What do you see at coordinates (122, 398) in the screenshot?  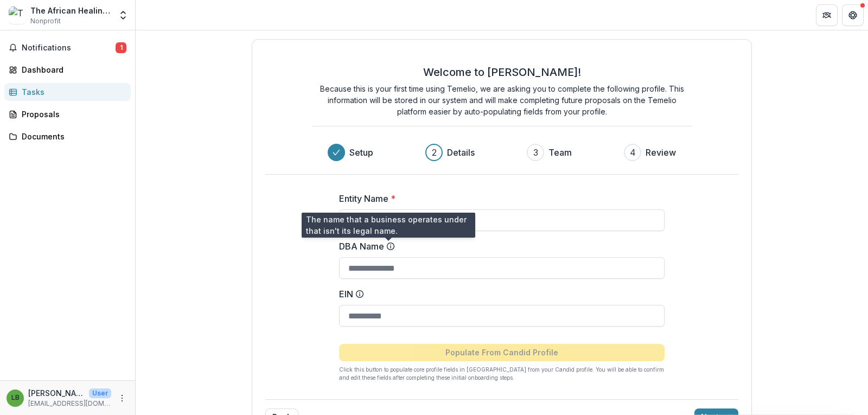 I see `button: More` at bounding box center [122, 398].